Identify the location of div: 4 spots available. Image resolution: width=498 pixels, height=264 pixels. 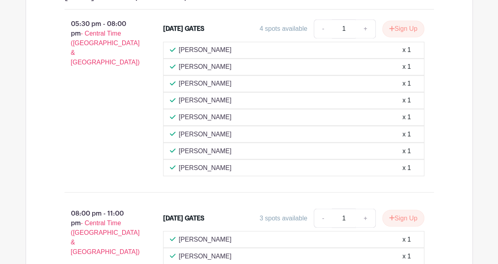
(283, 29).